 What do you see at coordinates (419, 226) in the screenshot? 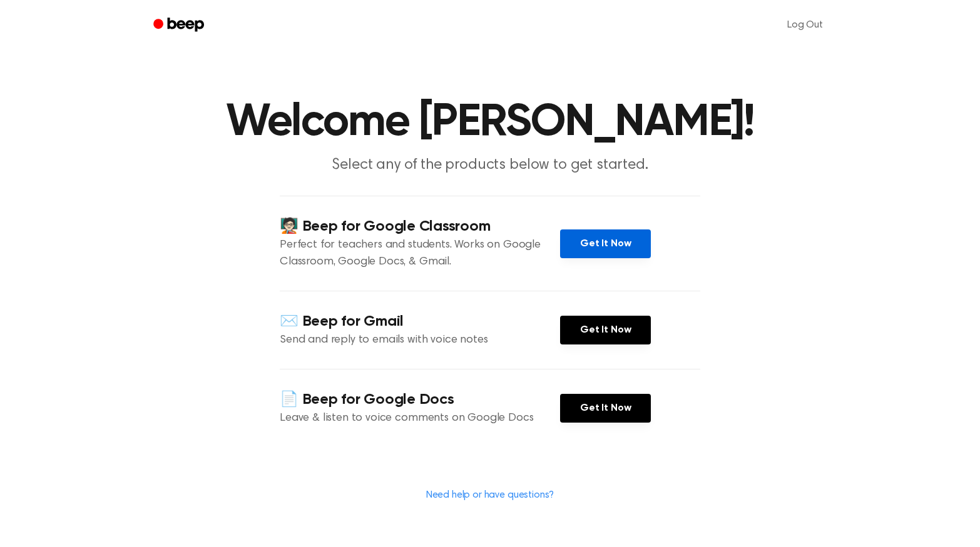
I see `h4: 🧑🏻‍🏫 Beep for Google Classroom` at bounding box center [419, 226].